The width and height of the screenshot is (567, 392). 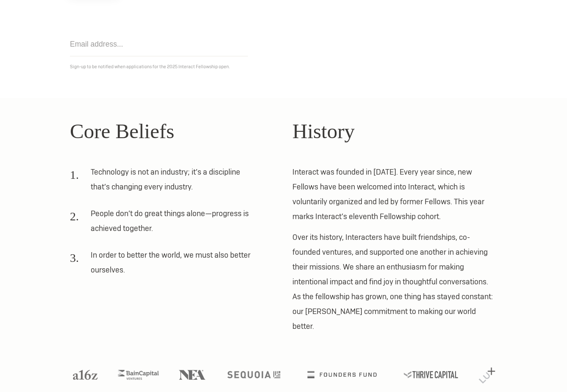 What do you see at coordinates (431, 374) in the screenshot?
I see `img: Thrive Capital logo` at bounding box center [431, 374].